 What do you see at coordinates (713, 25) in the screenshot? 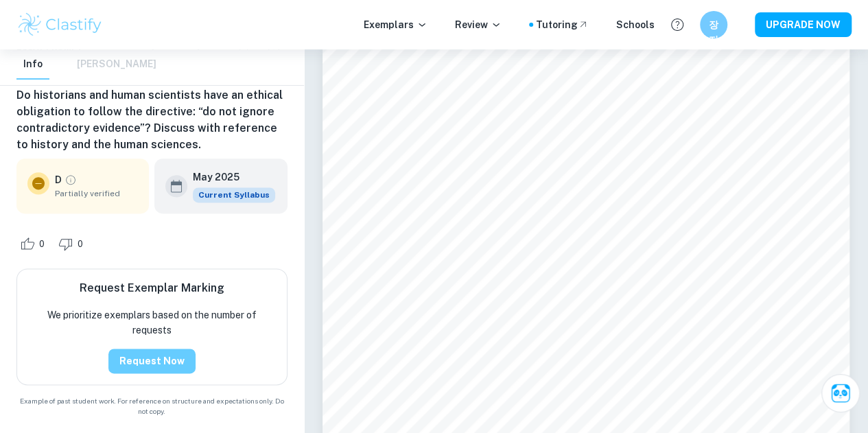
I see `h6: 장지` at bounding box center [713, 25].